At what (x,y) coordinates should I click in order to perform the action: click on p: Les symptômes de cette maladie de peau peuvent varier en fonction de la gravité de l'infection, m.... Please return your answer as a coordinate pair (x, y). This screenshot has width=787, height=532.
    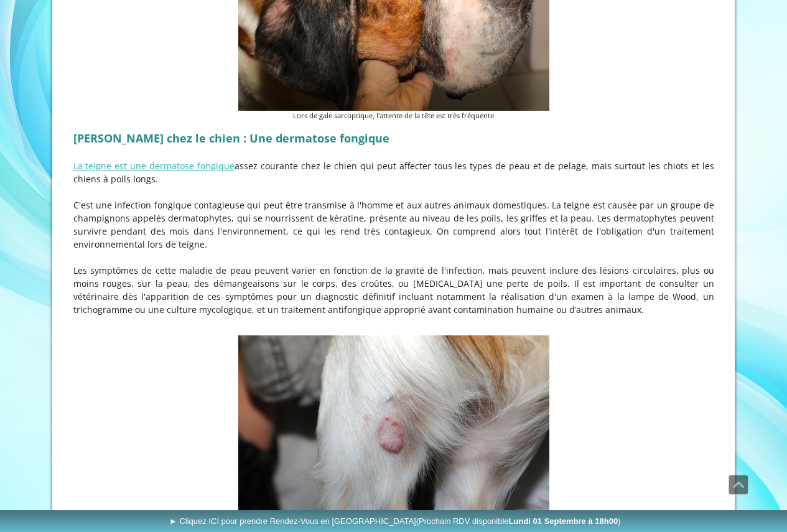
    Looking at the image, I should click on (394, 290).